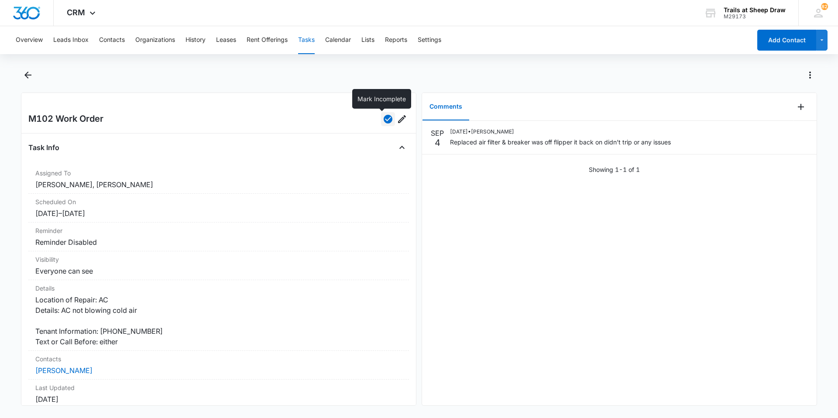  I want to click on button: Leads Inbox, so click(71, 40).